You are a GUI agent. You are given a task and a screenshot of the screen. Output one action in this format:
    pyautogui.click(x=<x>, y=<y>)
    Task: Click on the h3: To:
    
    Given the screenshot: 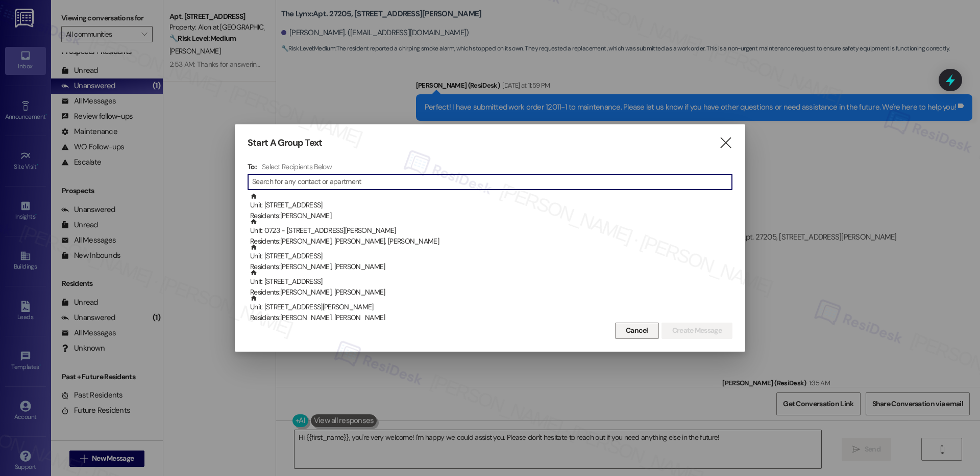 What is the action you would take?
    pyautogui.click(x=252, y=167)
    